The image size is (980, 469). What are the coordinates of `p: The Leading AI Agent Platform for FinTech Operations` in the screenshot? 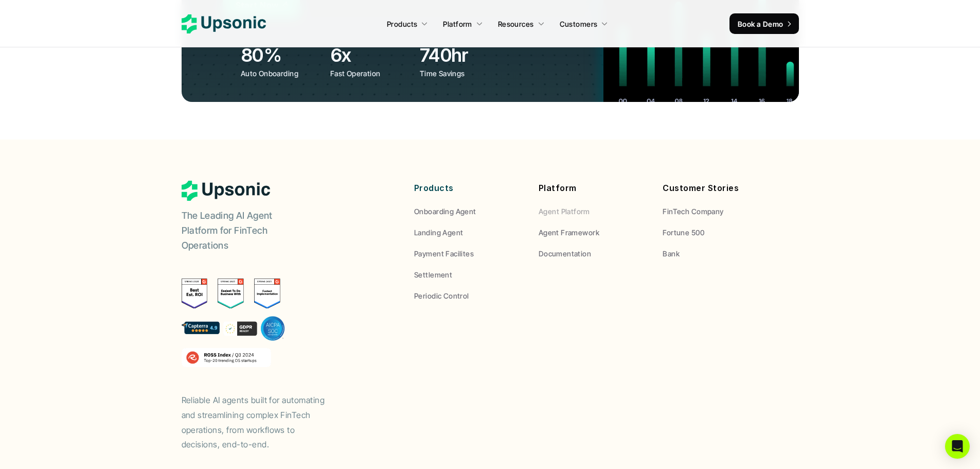 It's located at (246, 231).